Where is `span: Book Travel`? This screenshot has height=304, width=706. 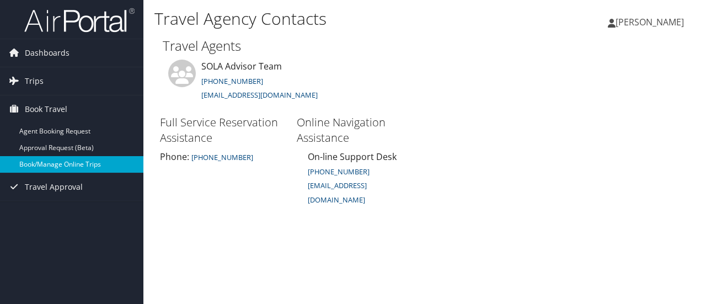
span: Book Travel is located at coordinates (46, 109).